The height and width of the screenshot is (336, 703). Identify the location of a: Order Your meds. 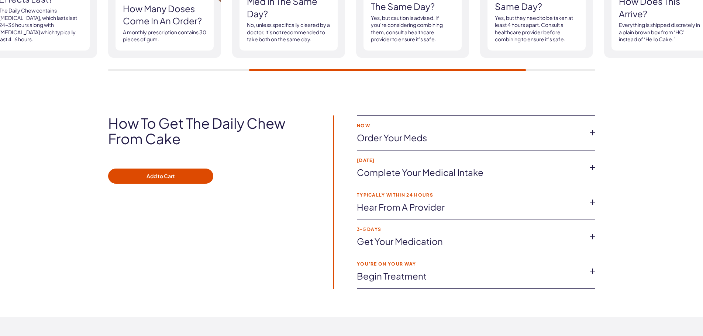
(470, 138).